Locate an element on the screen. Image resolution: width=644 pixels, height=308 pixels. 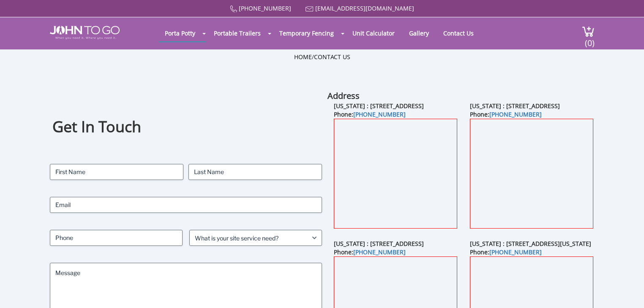
a: Porta Potty is located at coordinates (180, 33).